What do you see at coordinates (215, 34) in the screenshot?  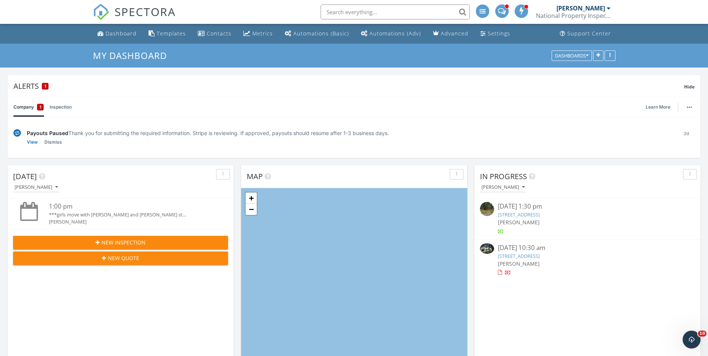 I see `a: Contacts` at bounding box center [215, 34].